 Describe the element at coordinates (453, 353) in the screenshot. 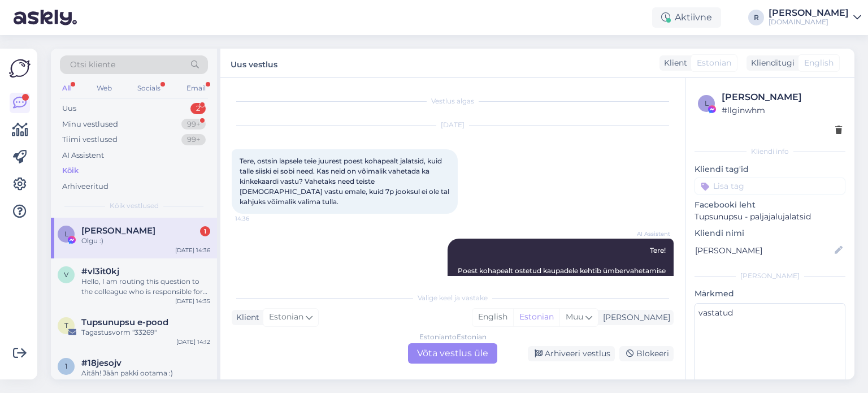

I see `div: Võta vestlus üle` at that location.